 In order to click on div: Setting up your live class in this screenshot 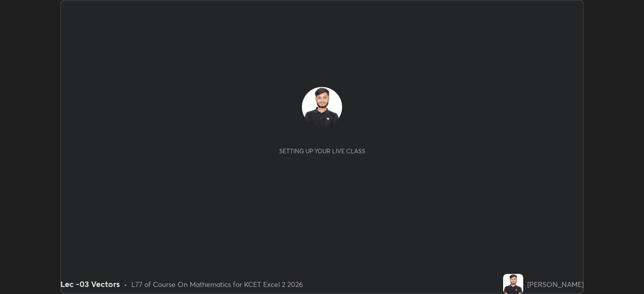, I will do `click(322, 151)`.